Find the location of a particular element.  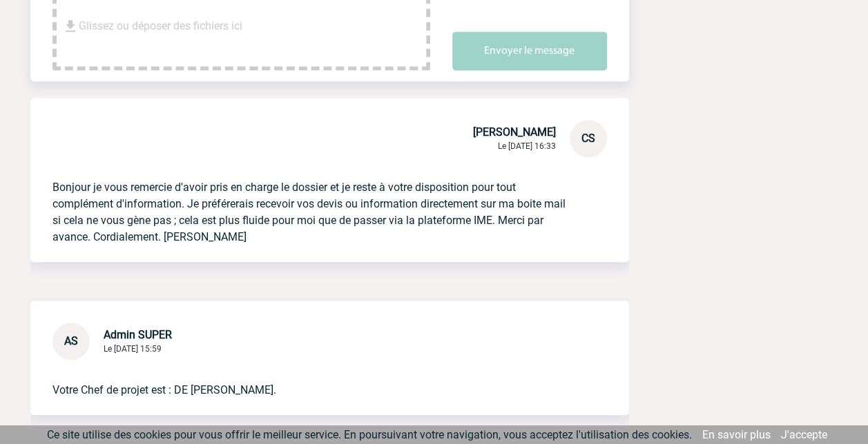

span: Ce site utilise des cookies pour vous offrir le meilleur service. En poursuivant votre navigation... is located at coordinates (369, 435).